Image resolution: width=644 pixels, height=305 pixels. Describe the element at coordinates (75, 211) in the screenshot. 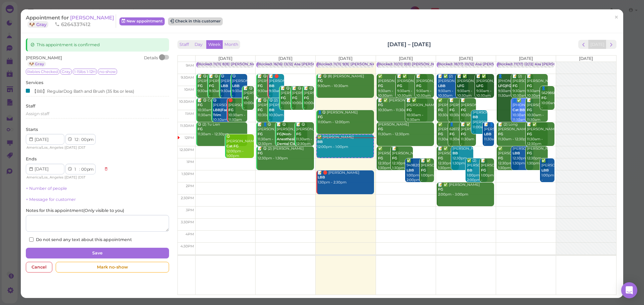

I see `label: Notes for this appointment ( Only visible to you )` at that location.